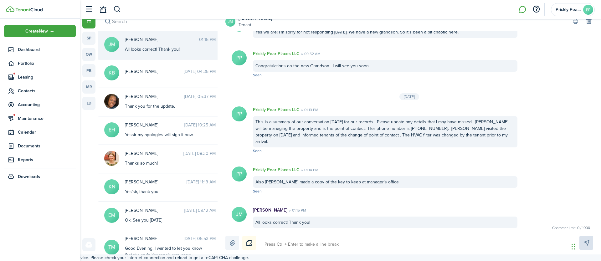 Image resolution: width=601 pixels, height=261 pixels. I want to click on small: Tenant, so click(255, 25).